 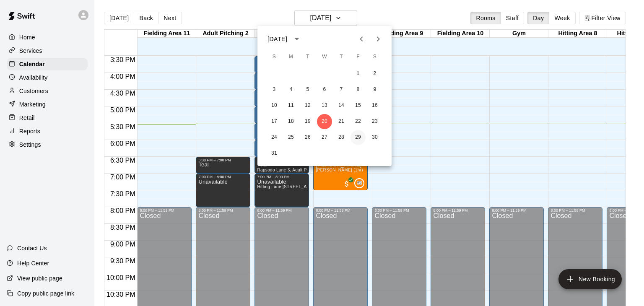 I want to click on button: 24, so click(x=274, y=137).